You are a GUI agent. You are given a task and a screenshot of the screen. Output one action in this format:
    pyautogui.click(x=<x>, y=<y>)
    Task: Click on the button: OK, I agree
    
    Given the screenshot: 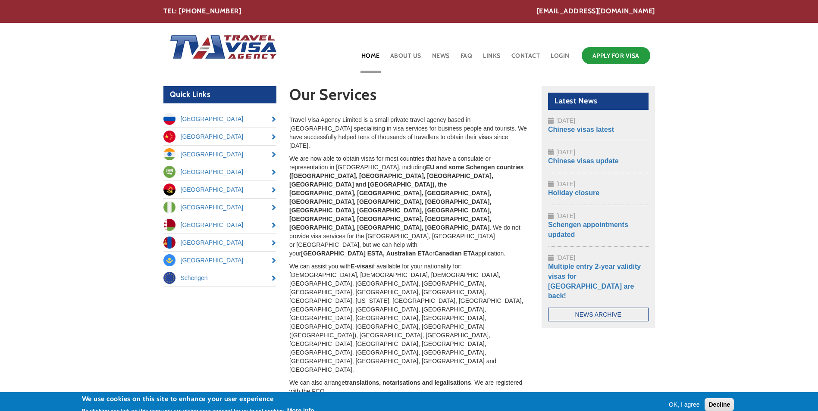 What is the action you would take?
    pyautogui.click(x=684, y=405)
    